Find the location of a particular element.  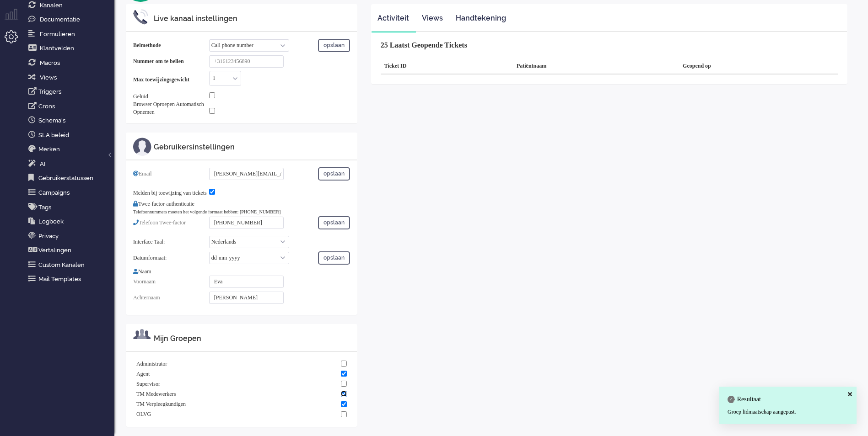

a: Vertalingen is located at coordinates (70, 250).